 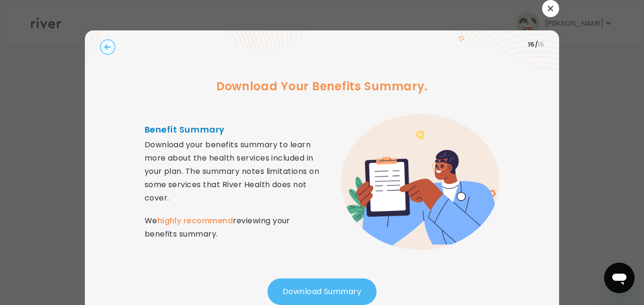 What do you see at coordinates (322, 292) in the screenshot?
I see `button: Download Summary` at bounding box center [322, 292].